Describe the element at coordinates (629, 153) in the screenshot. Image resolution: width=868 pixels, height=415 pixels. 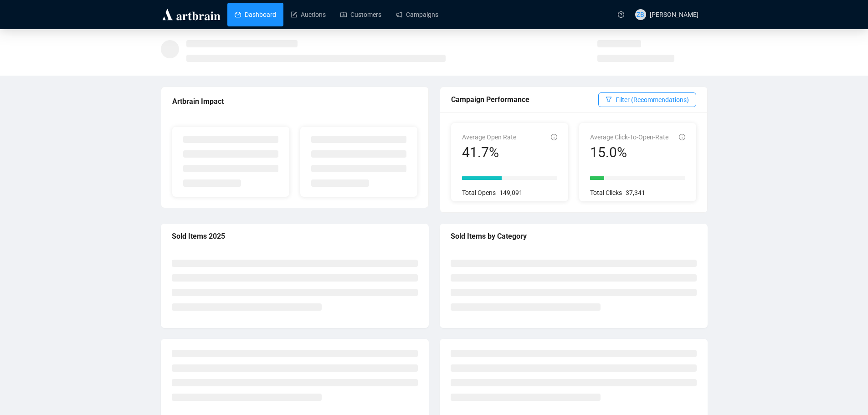
I see `div: 15.0%` at that location.